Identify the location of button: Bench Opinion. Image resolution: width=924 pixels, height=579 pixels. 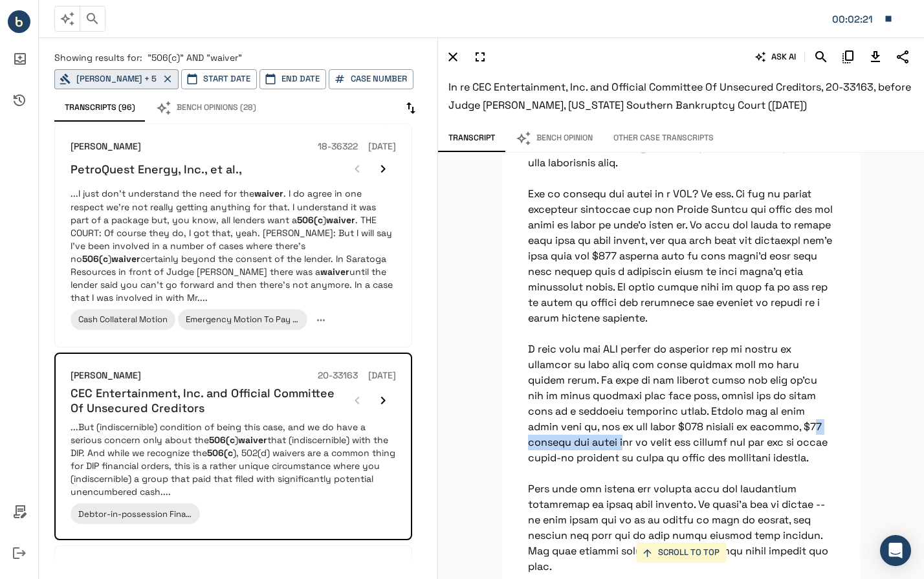
(554, 138).